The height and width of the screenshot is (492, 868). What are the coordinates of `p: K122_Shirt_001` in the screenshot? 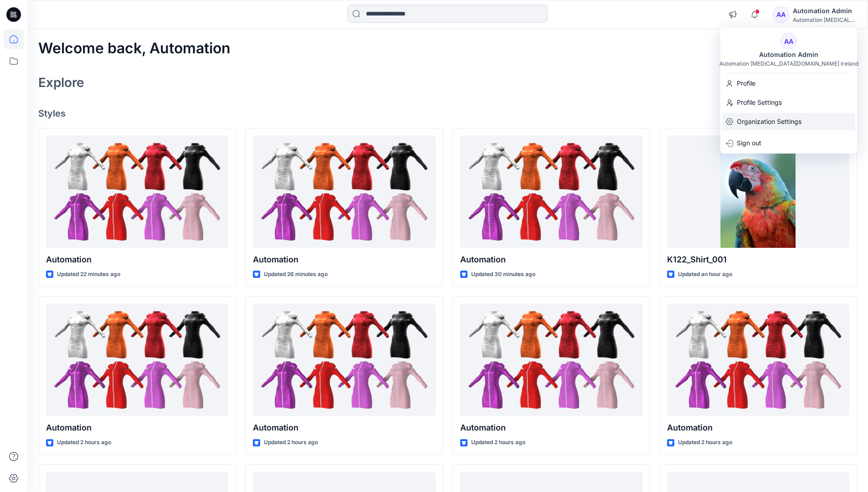 It's located at (758, 260).